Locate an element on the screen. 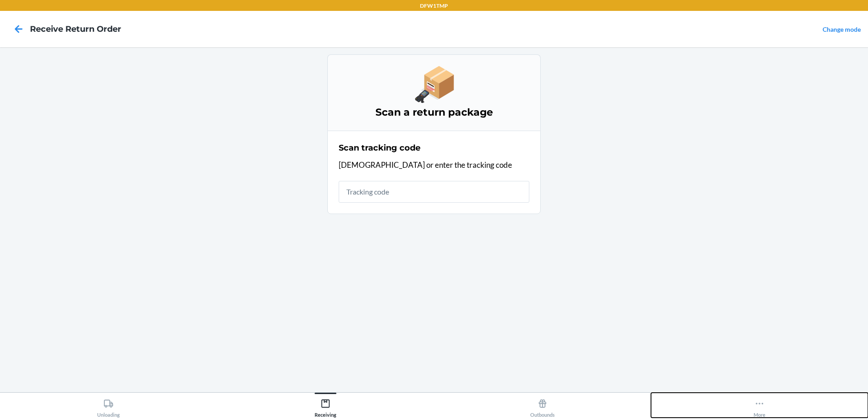 This screenshot has height=419, width=868. button: Outbounds is located at coordinates (543, 405).